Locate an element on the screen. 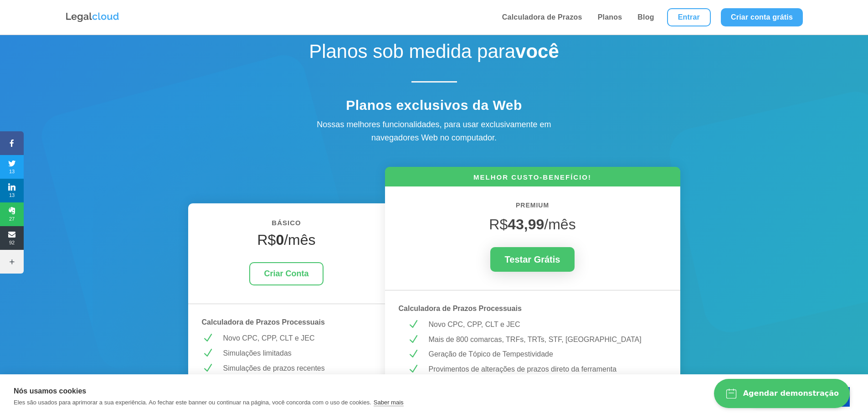 This screenshot has width=868, height=419. p: Geração de Tópico de Tempestividade is located at coordinates (543, 355).